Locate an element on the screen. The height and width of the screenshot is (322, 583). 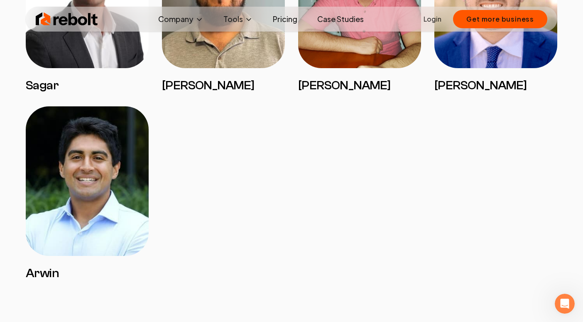
button: Company is located at coordinates (181, 19).